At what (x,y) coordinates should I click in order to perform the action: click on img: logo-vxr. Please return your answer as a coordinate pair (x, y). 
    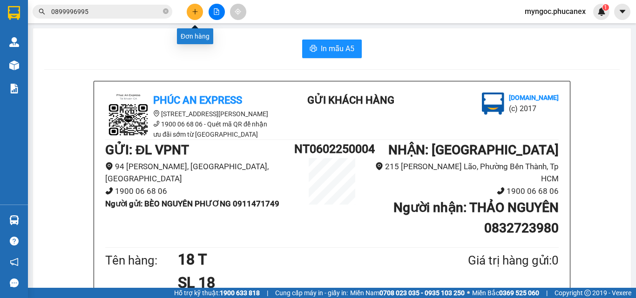
    Looking at the image, I should click on (14, 13).